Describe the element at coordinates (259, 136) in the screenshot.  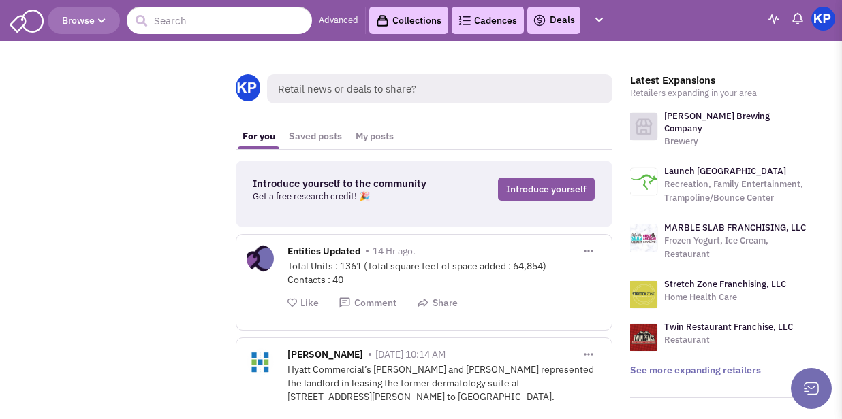
I see `a: For you` at that location.